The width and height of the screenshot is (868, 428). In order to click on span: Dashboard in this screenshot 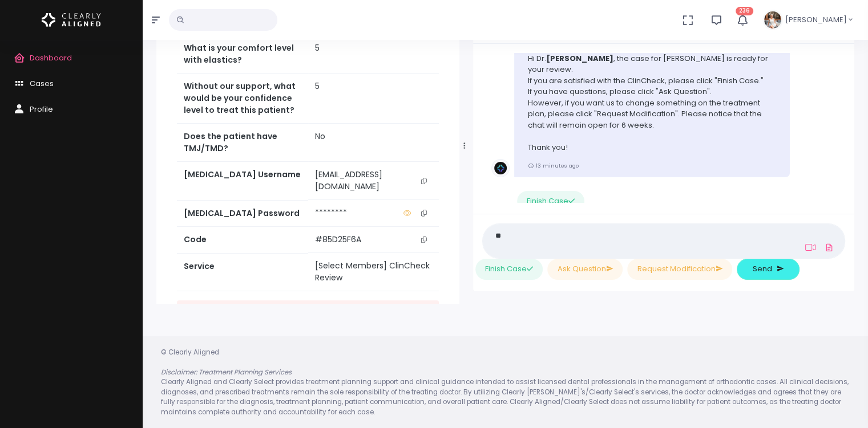, I will do `click(51, 58)`.